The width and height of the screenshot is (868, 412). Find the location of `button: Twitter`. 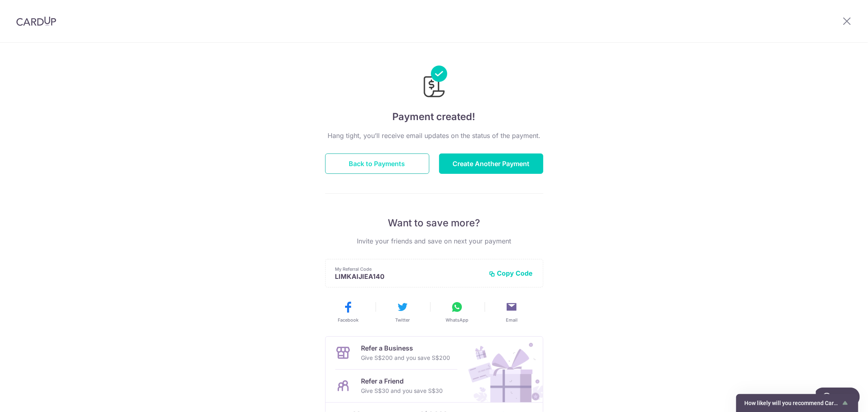

button: Twitter is located at coordinates (403, 312).